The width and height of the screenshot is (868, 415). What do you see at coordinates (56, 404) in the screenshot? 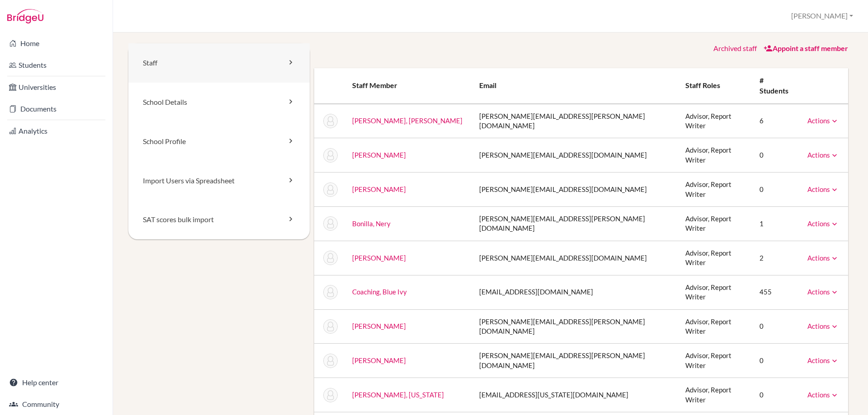
I see `a: Community` at bounding box center [56, 404].